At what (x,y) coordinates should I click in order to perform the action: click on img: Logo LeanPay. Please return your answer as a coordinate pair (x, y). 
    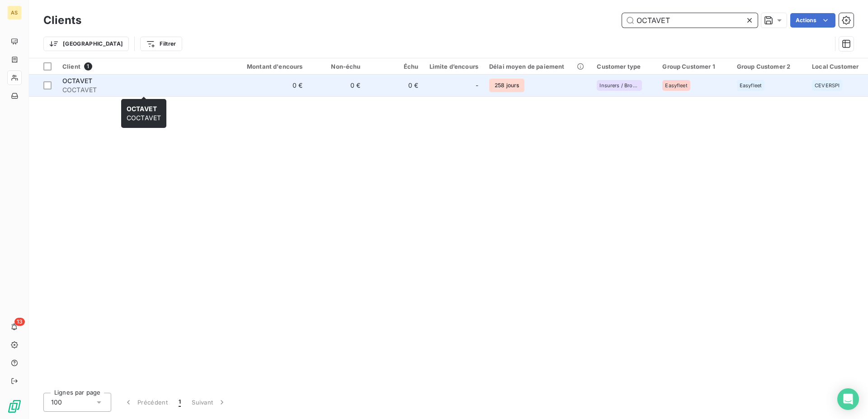
    Looking at the image, I should click on (15, 407).